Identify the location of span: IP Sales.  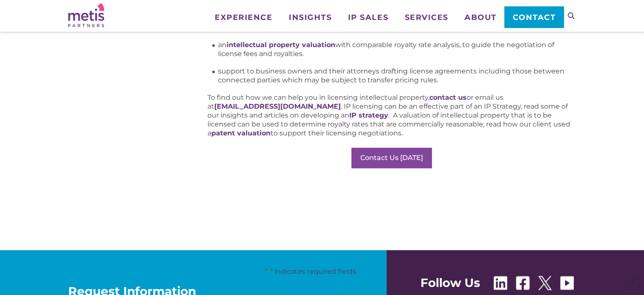
(368, 17).